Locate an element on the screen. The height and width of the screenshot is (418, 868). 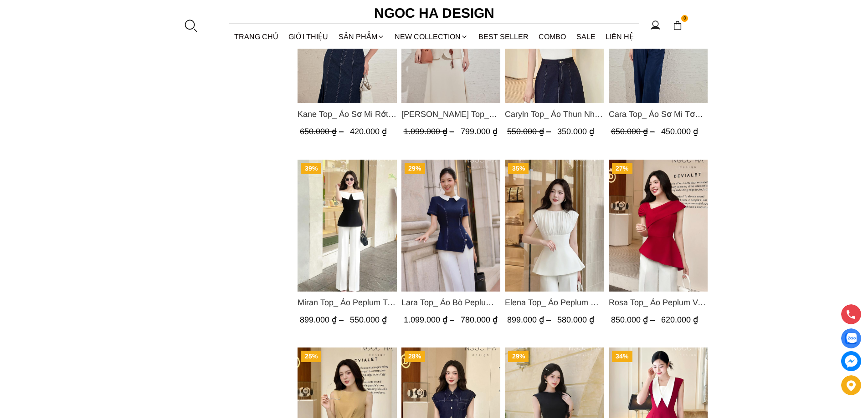
span: 799.000 ₫ is located at coordinates (478, 132).